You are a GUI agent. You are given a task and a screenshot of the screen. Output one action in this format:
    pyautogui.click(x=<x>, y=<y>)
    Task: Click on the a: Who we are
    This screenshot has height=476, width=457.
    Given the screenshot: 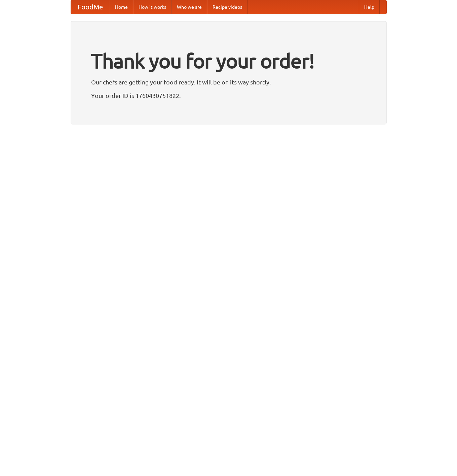 What is the action you would take?
    pyautogui.click(x=189, y=7)
    